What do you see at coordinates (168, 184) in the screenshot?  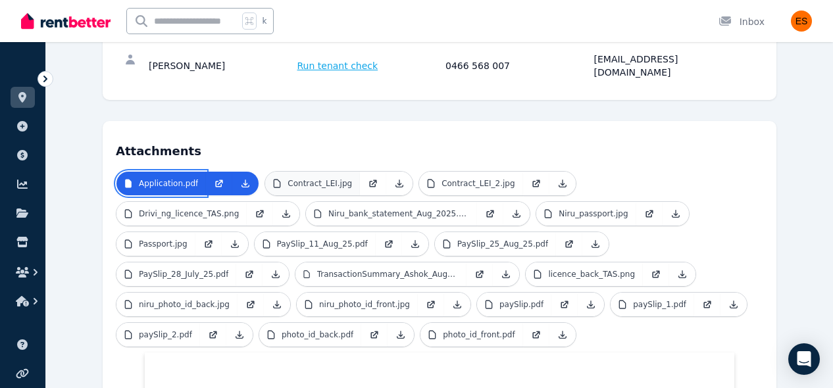 I see `p: Application.pdf` at bounding box center [168, 184].